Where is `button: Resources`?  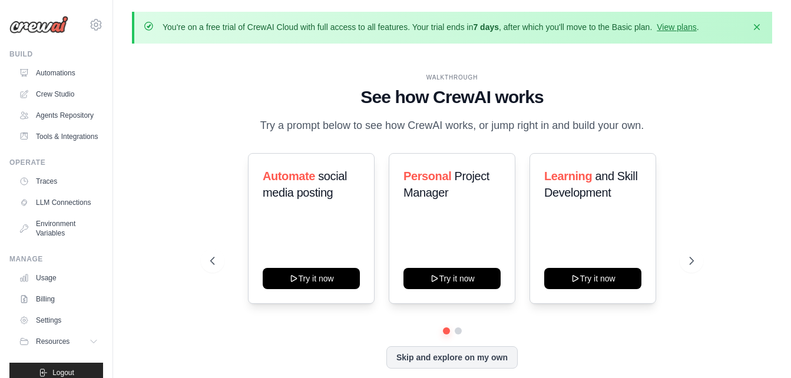 button: Resources is located at coordinates (58, 342).